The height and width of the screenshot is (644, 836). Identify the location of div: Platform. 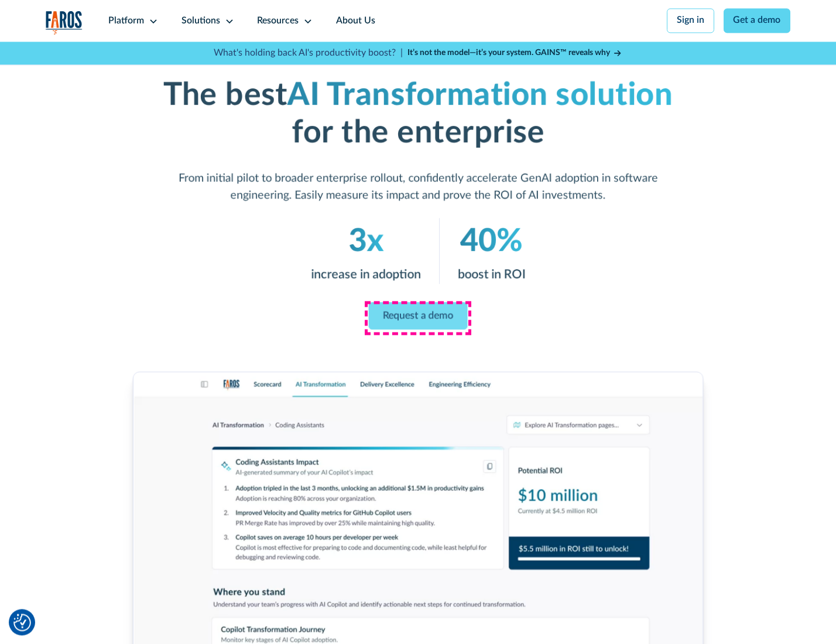
(126, 21).